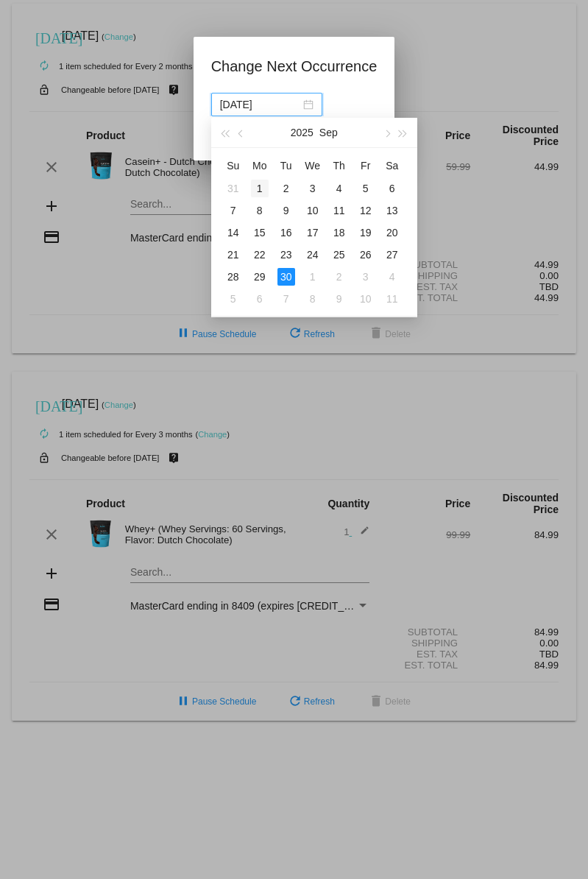 The image size is (588, 879). Describe the element at coordinates (260, 211) in the screenshot. I see `td: 9/8/2025` at that location.